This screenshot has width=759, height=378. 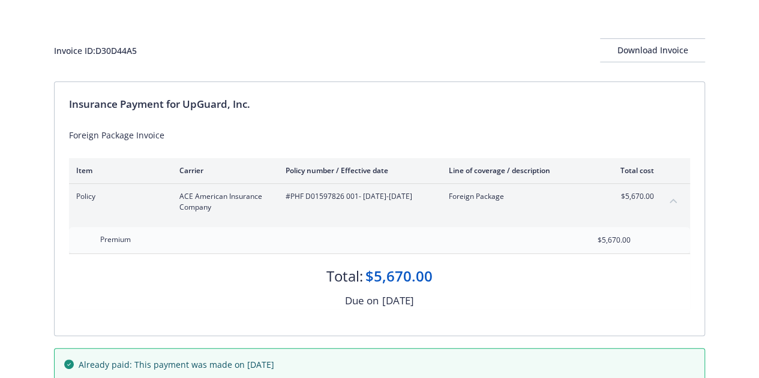 What do you see at coordinates (362, 301) in the screenshot?
I see `div: Due on` at bounding box center [362, 301].